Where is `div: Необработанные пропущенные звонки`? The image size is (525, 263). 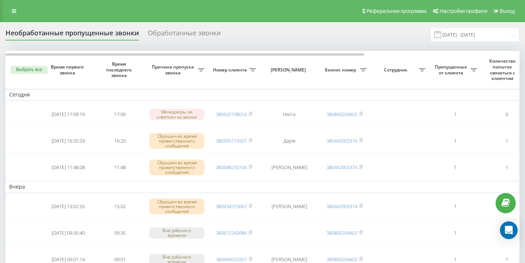 div: Необработанные пропущенные звонки is located at coordinates (72, 35).